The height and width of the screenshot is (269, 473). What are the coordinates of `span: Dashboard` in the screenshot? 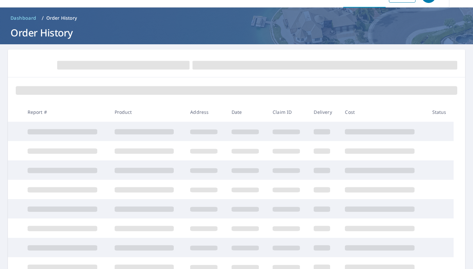 It's located at (23, 18).